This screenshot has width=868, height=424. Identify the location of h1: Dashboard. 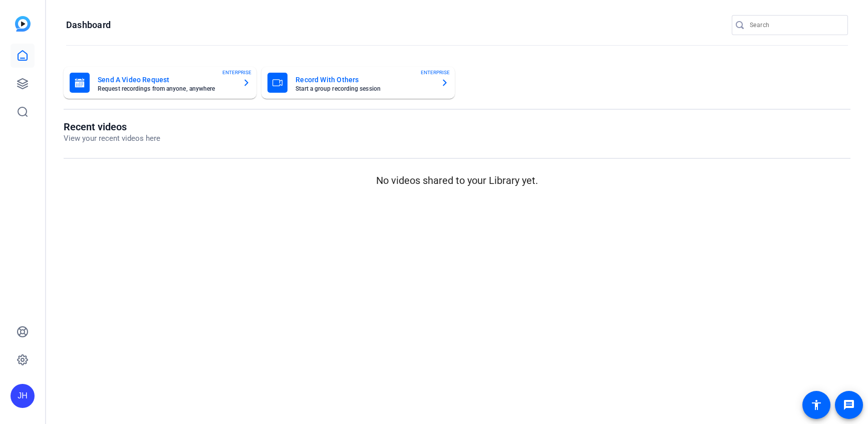
(88, 25).